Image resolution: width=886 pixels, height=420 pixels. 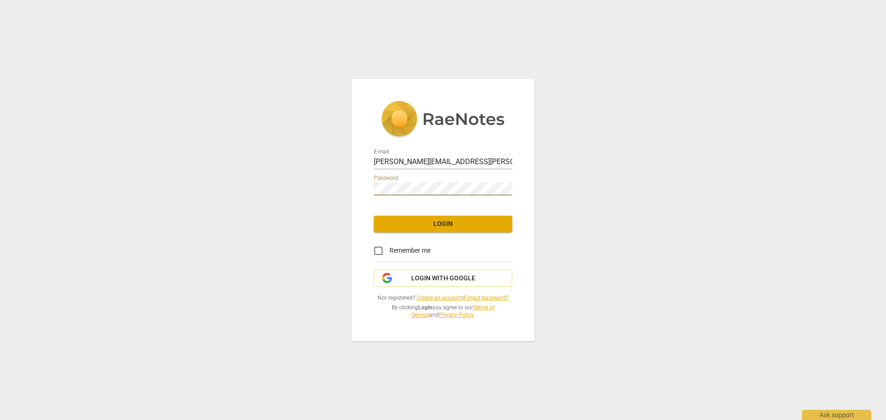 What do you see at coordinates (386, 178) in the screenshot?
I see `label: Password` at bounding box center [386, 178].